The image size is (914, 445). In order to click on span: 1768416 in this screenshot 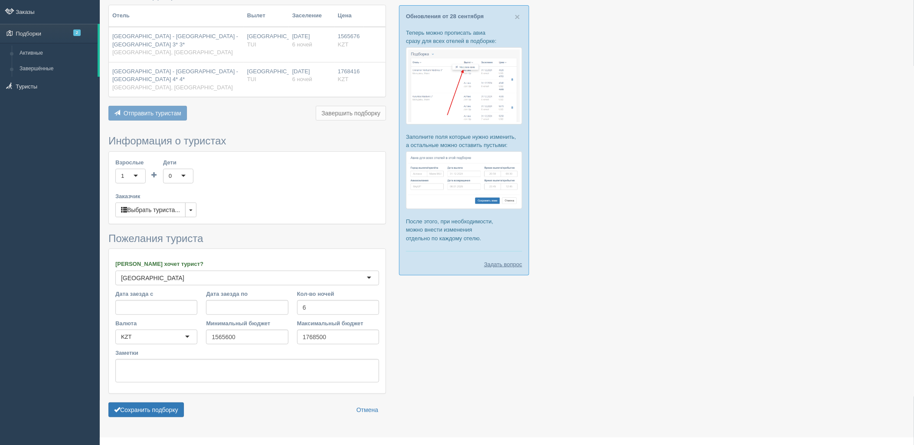, I will do `click(349, 71)`.